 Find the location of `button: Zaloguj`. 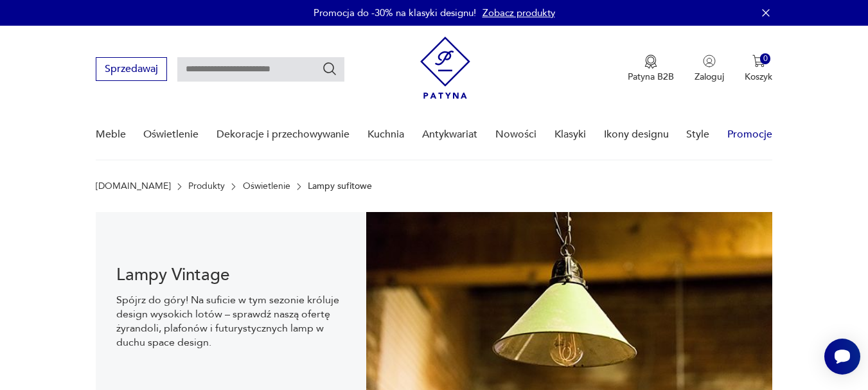

button: Zaloguj is located at coordinates (709, 69).